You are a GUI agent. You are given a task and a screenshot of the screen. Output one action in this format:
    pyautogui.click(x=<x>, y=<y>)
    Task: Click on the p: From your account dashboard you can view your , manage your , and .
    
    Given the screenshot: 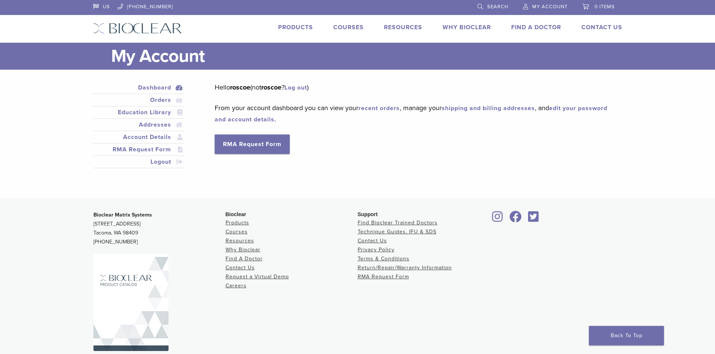 What is the action you would take?
    pyautogui.click(x=412, y=114)
    